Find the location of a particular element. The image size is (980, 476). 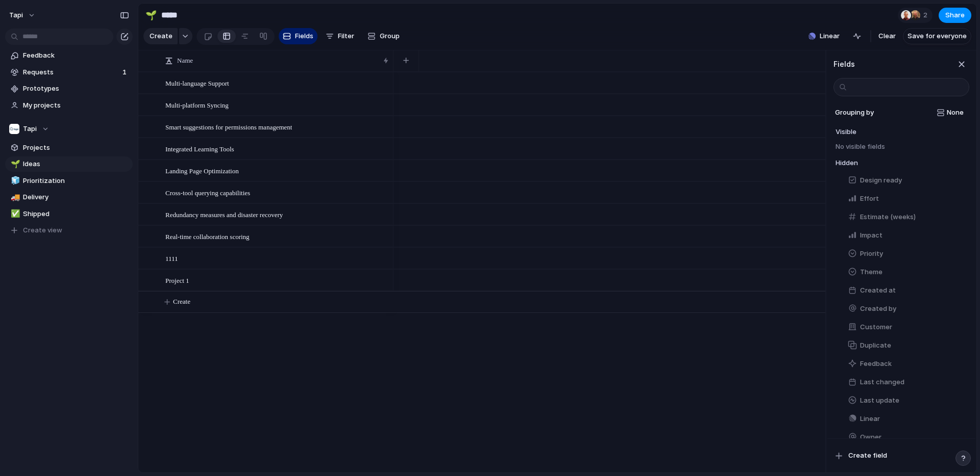

h4: Hidden is located at coordinates (902, 163).